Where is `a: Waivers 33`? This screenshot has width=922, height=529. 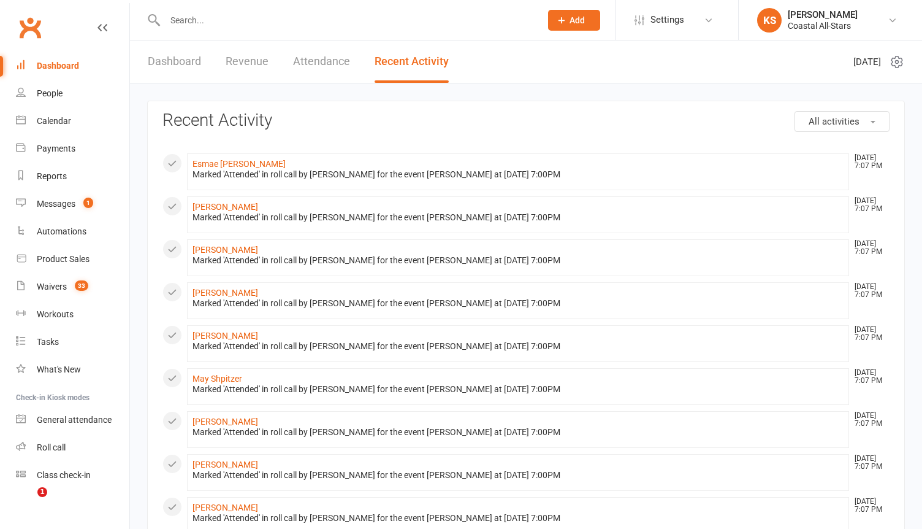
a: Waivers 33 is located at coordinates (72, 286).